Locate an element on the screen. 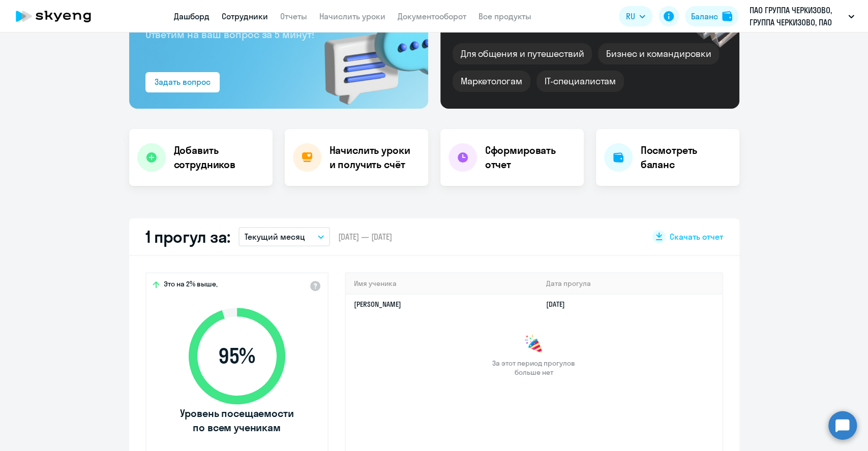 The image size is (868, 451). div: IT-специалистам is located at coordinates (580, 81).